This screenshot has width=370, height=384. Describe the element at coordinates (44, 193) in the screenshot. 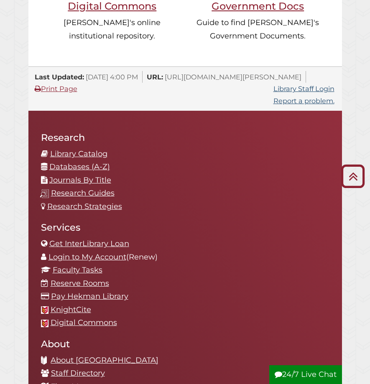

I see `img: research-guides-icon-white_37x37.png` at that location.